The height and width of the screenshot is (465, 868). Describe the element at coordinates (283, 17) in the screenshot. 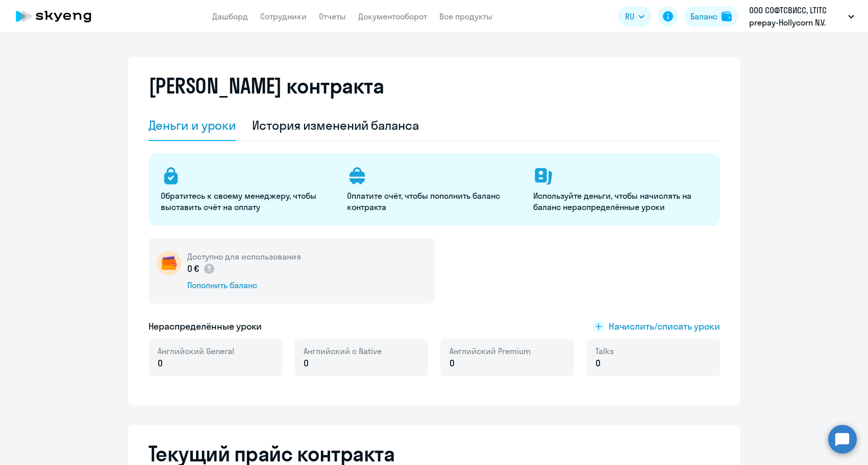

I see `a: Сотрудники` at that location.